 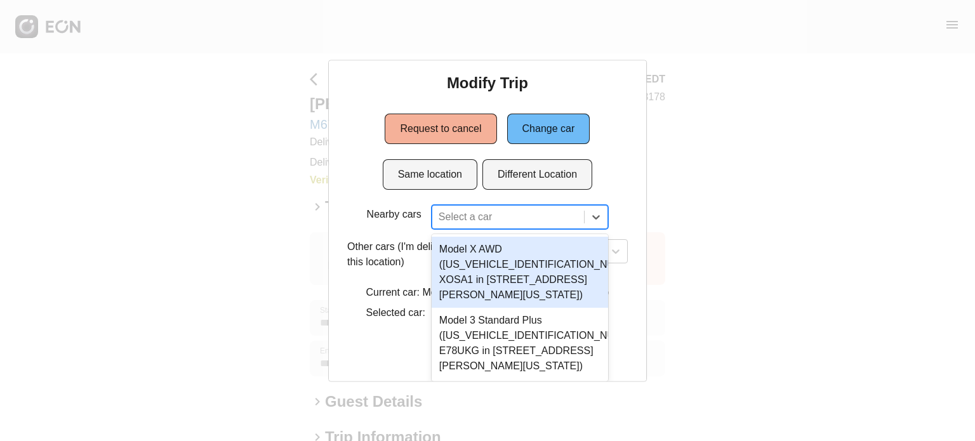 I want to click on p: Selected car:, so click(x=487, y=312).